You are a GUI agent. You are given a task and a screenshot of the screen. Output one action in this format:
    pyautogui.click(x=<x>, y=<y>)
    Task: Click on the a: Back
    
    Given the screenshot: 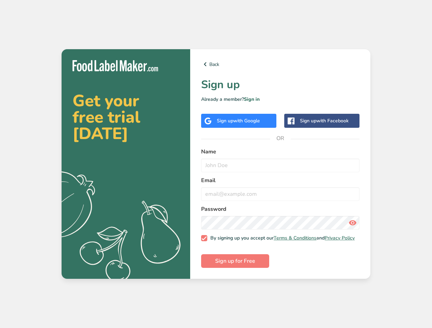 What is the action you would take?
    pyautogui.click(x=280, y=64)
    